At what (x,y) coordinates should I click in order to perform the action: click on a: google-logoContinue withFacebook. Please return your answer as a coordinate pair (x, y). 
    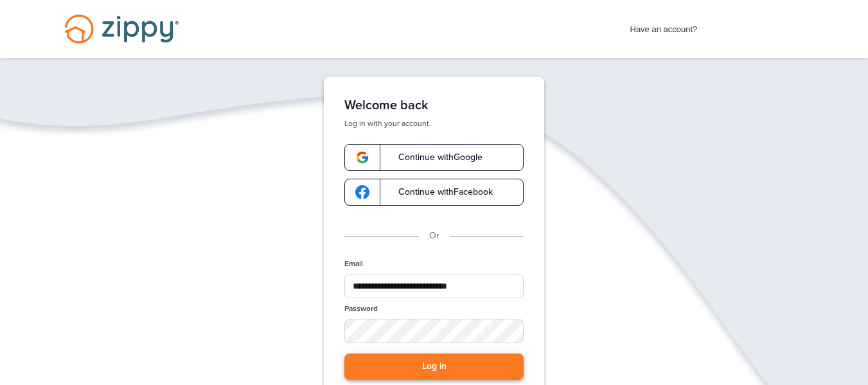
    Looking at the image, I should click on (433, 192).